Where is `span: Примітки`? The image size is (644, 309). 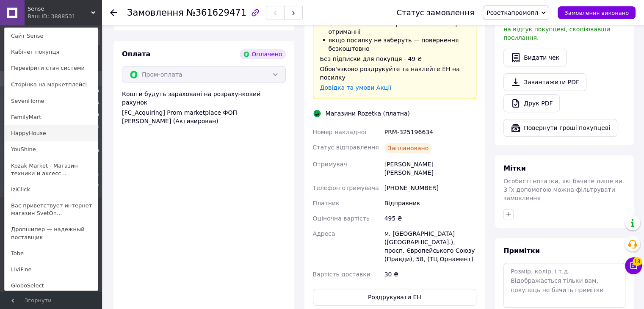 span: Примітки is located at coordinates (522, 251).